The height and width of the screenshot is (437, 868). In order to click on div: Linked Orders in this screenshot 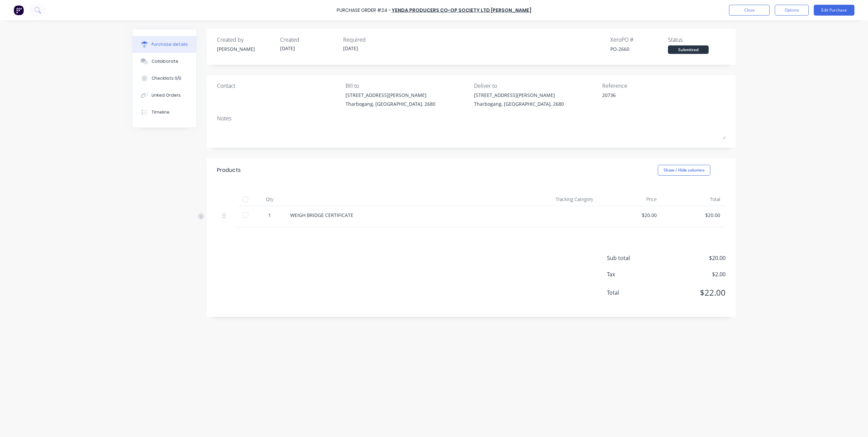, I will do `click(167, 95)`.